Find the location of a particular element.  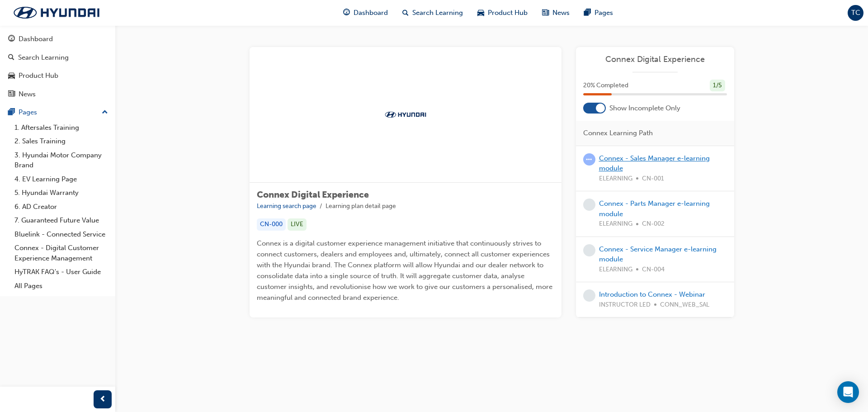

li: Learning plan detail page is located at coordinates (361, 206).